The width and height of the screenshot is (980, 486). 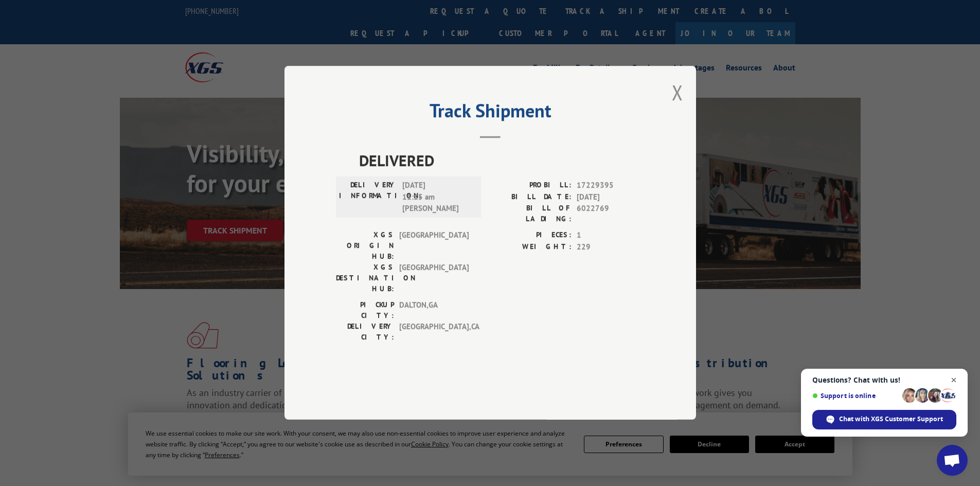 I want to click on span: Chat with XGS Customer Support, so click(x=891, y=419).